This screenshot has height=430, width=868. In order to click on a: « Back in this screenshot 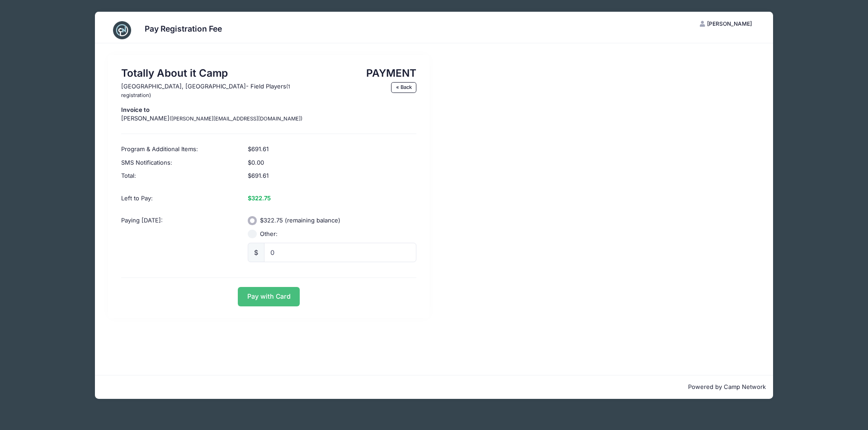, I will do `click(404, 88)`.